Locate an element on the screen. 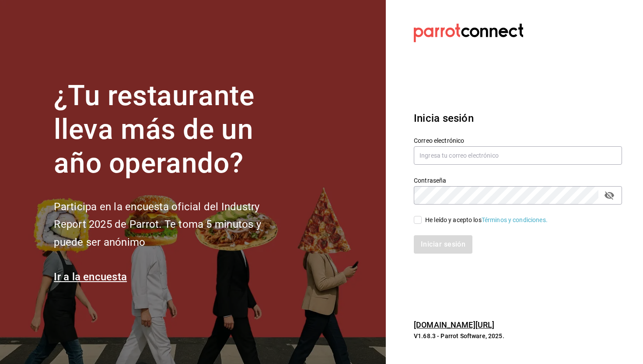  button: passwordField is located at coordinates (610, 195).